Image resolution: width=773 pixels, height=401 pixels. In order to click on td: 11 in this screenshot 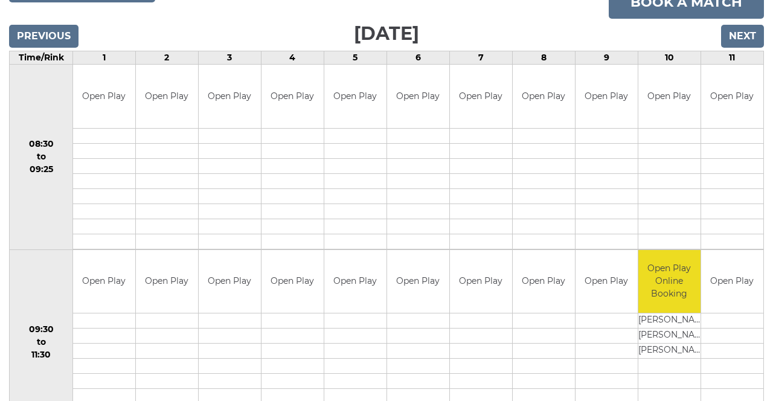, I will do `click(732, 58)`.